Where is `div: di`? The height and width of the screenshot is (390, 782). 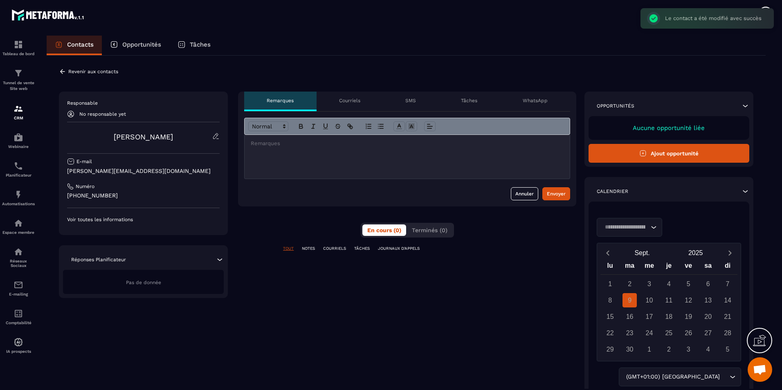 div: di is located at coordinates (728, 267).